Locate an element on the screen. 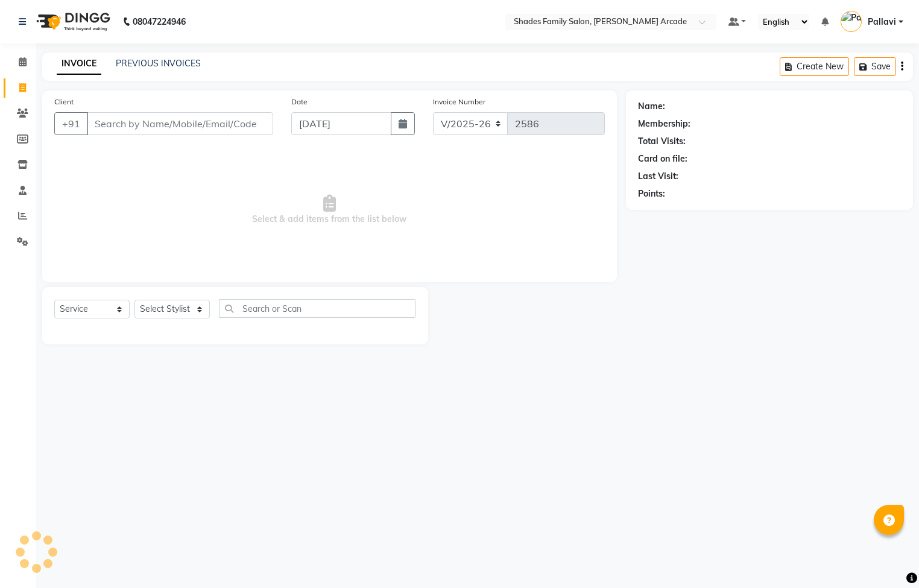 The width and height of the screenshot is (919, 588). a: PREVIOUS INVOICES is located at coordinates (158, 63).